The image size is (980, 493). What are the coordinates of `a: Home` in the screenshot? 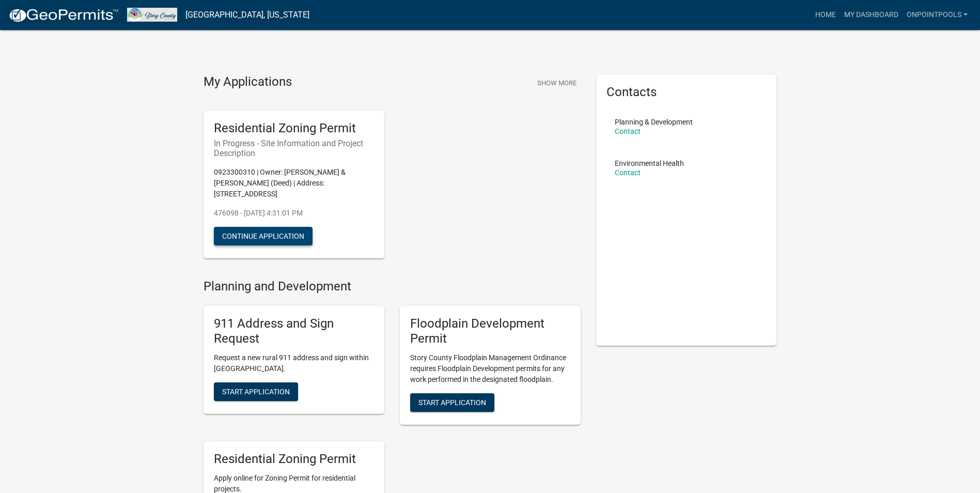 It's located at (825, 15).